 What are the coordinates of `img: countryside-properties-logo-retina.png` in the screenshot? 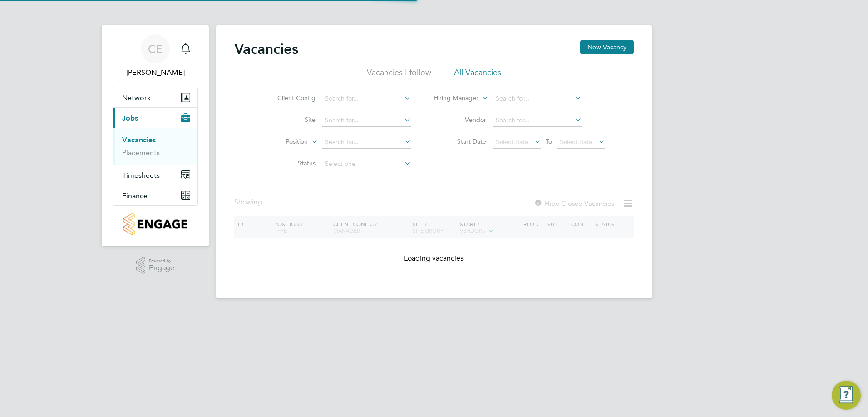 It's located at (155, 224).